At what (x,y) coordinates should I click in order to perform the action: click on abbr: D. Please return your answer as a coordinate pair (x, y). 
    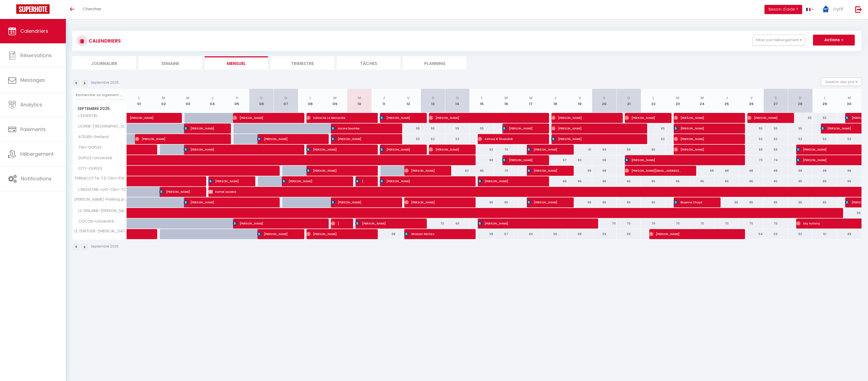
    Looking at the image, I should click on (800, 97).